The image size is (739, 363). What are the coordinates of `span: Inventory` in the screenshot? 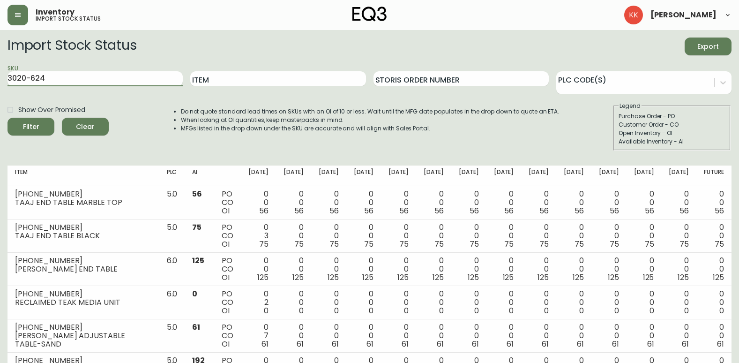 It's located at (55, 12).